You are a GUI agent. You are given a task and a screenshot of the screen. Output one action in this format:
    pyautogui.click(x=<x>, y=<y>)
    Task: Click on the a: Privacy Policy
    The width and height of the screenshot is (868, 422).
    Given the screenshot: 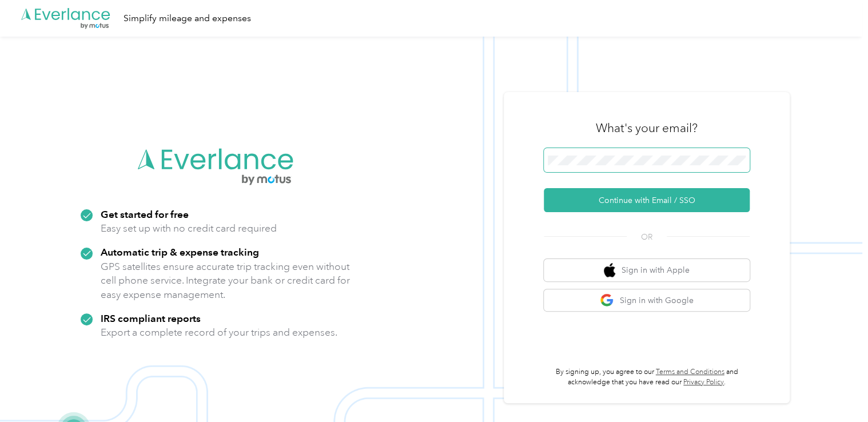 What is the action you would take?
    pyautogui.click(x=703, y=382)
    